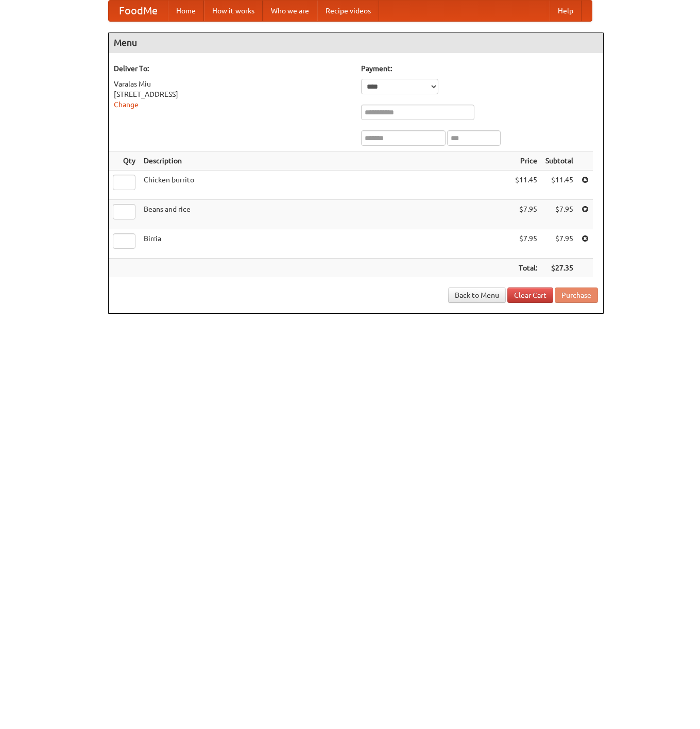 The image size is (700, 729). Describe the element at coordinates (559, 161) in the screenshot. I see `th: Subtotal` at that location.